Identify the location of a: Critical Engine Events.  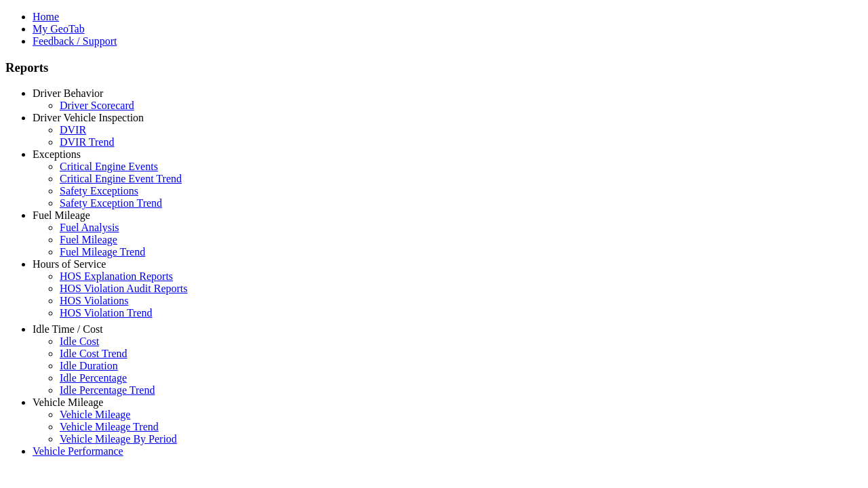
(109, 166).